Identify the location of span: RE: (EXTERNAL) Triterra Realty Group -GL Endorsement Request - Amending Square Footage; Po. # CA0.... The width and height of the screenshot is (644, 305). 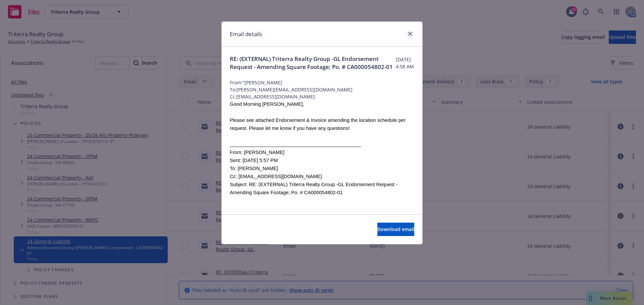
(313, 63).